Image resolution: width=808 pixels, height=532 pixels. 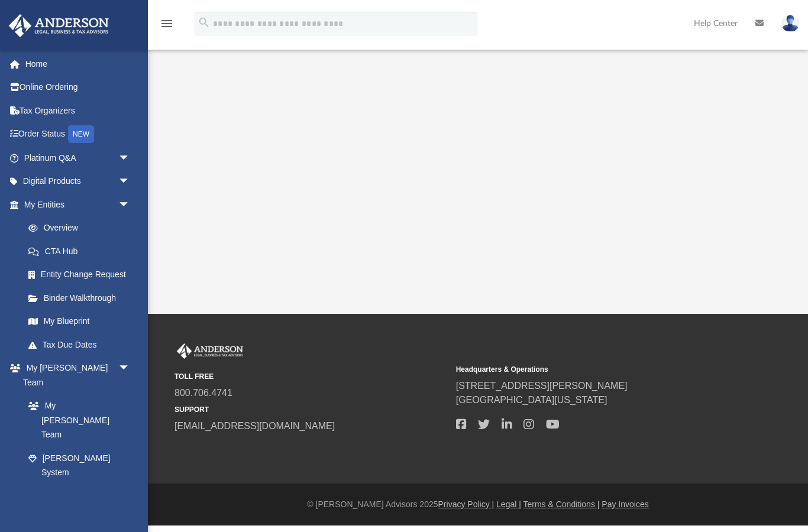 What do you see at coordinates (81, 134) in the screenshot?
I see `div: NEW` at bounding box center [81, 134].